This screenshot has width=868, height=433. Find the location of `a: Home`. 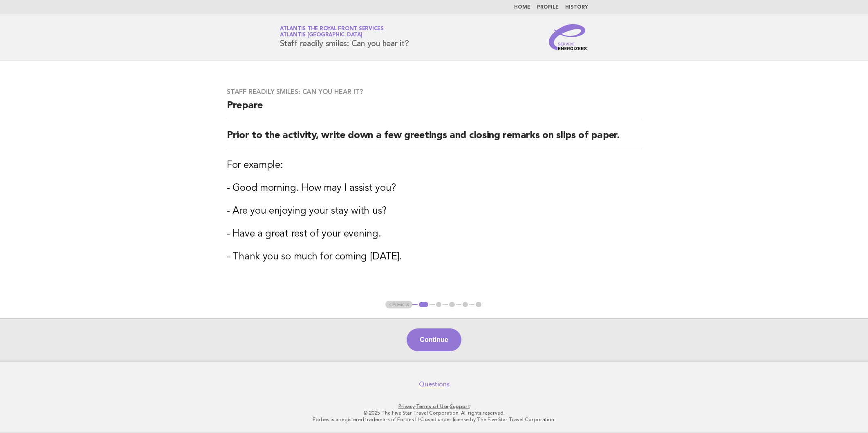

a: Home is located at coordinates (522, 7).